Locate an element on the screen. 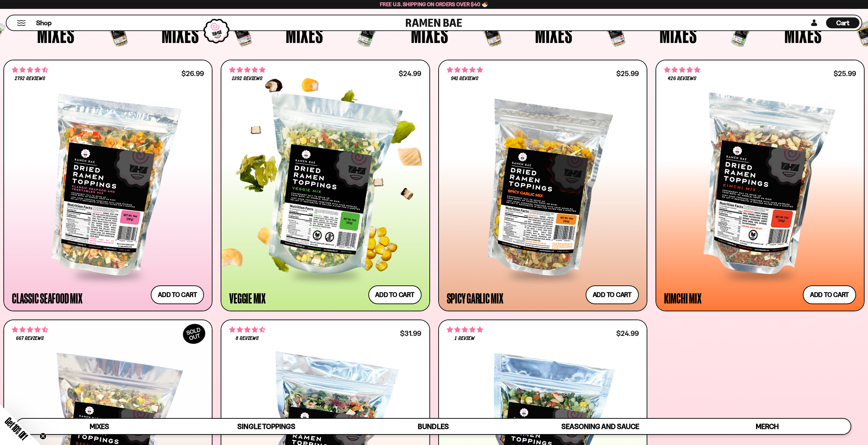 This screenshot has width=868, height=445. button: Close teaser is located at coordinates (43, 436).